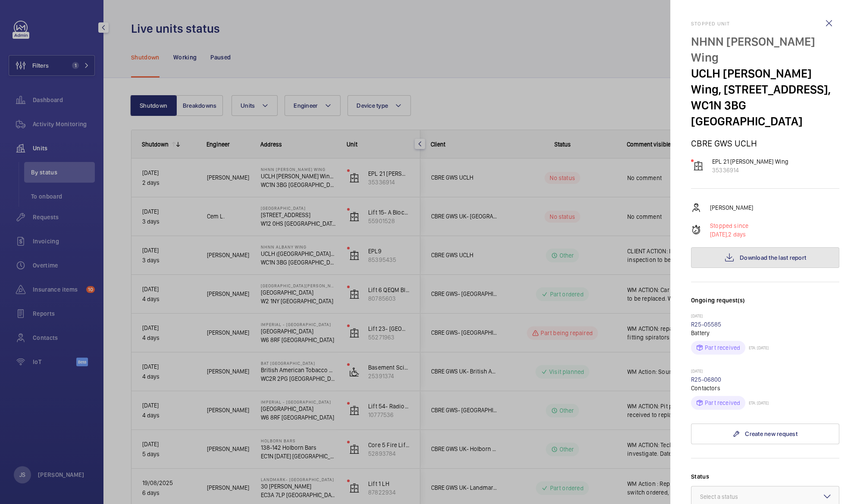 The height and width of the screenshot is (504, 860). Describe the element at coordinates (765, 434) in the screenshot. I see `a: Create new request` at that location.